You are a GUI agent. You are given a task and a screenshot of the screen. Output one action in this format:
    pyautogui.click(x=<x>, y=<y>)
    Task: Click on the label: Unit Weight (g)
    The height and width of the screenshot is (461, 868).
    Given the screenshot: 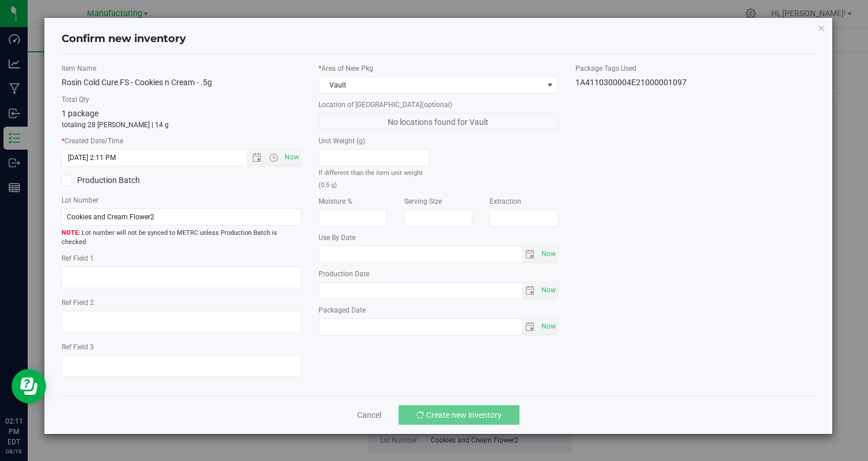 What is the action you would take?
    pyautogui.click(x=374, y=141)
    